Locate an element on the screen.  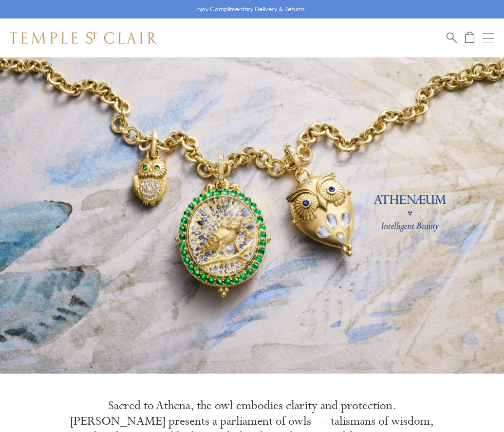
img: Temple St. Clair is located at coordinates (83, 38).